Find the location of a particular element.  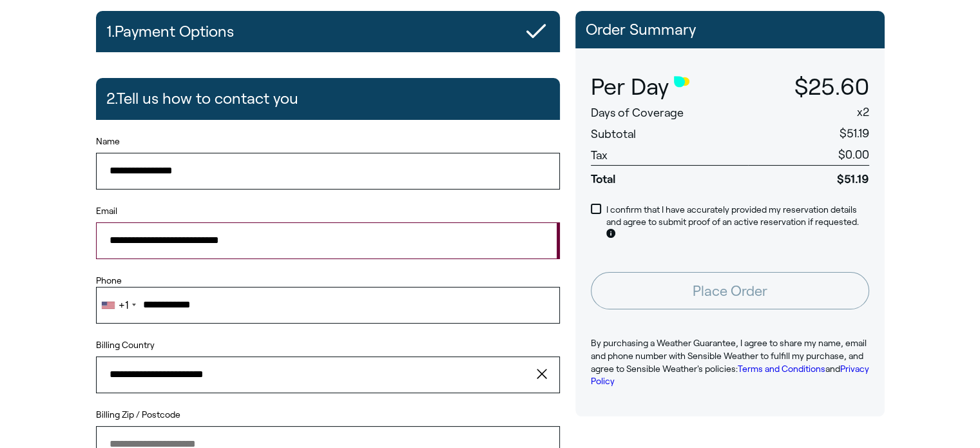

h2: 1. Payment Options is located at coordinates (170, 31).